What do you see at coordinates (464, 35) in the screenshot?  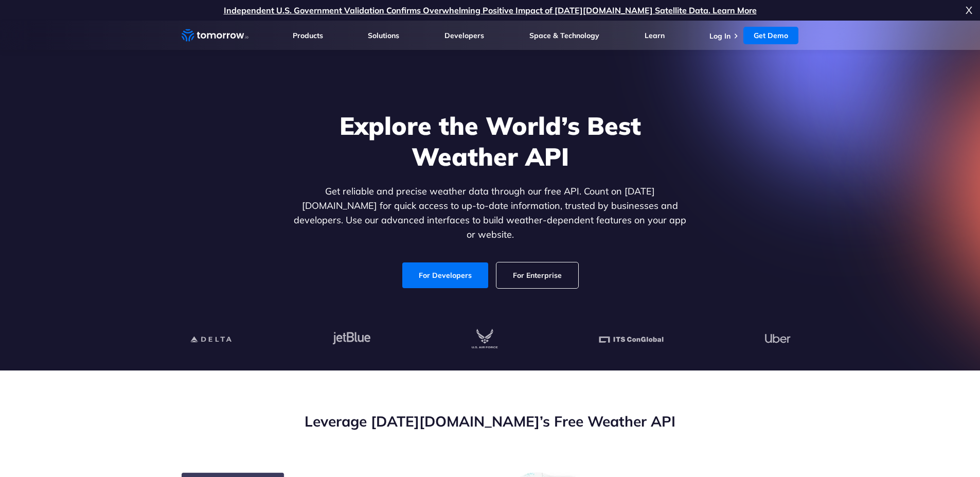 I see `a: Developers` at bounding box center [464, 35].